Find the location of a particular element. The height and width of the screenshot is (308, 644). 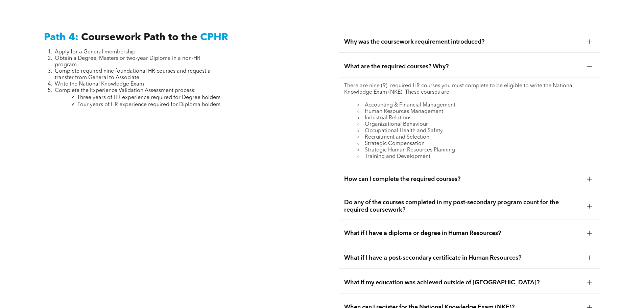

span: Coursework Path to the is located at coordinates (139, 37).